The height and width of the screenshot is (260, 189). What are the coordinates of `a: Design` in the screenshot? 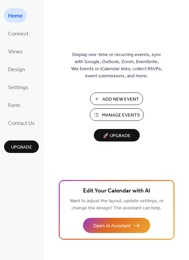 It's located at (17, 69).